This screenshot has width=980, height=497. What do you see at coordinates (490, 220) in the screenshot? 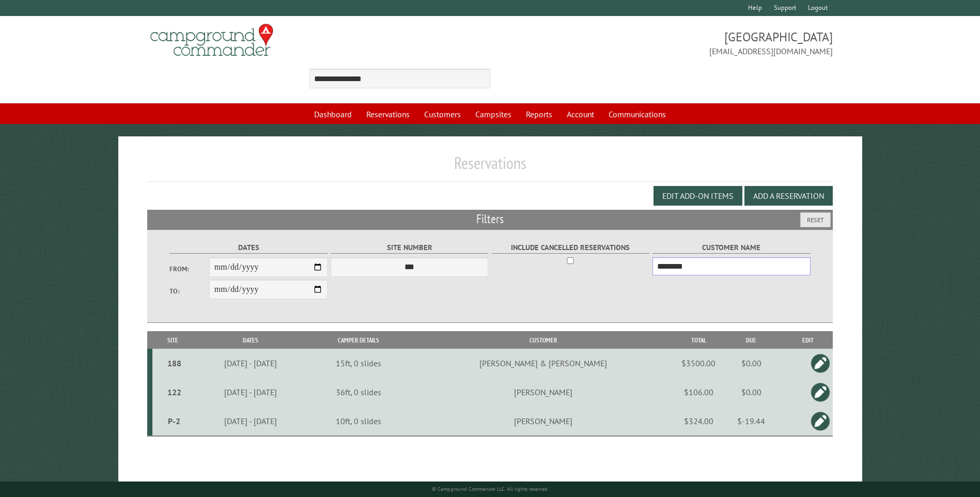
I see `h2: Filters` at bounding box center [490, 220].